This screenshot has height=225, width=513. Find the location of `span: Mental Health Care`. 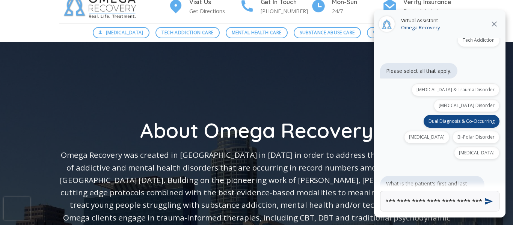

span: Mental Health Care is located at coordinates (256, 32).